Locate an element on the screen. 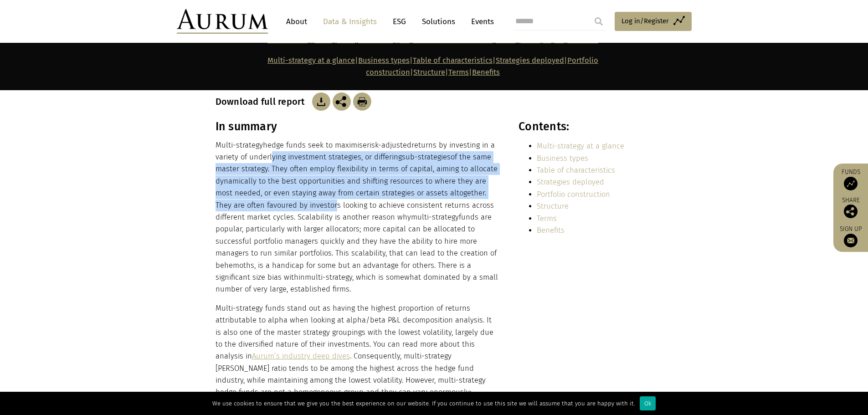 The width and height of the screenshot is (868, 415). a: Solutions is located at coordinates (438, 22).